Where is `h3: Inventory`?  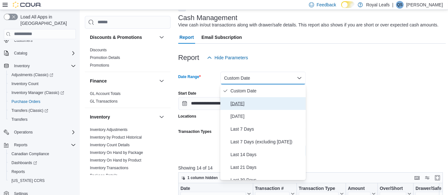 h3: Inventory is located at coordinates (100, 117).